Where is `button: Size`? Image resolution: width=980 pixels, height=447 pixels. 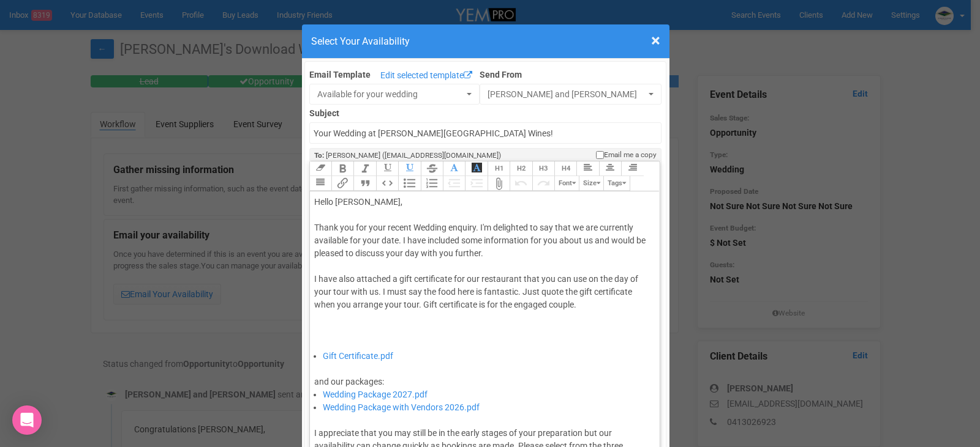 button: Size is located at coordinates (591, 184).